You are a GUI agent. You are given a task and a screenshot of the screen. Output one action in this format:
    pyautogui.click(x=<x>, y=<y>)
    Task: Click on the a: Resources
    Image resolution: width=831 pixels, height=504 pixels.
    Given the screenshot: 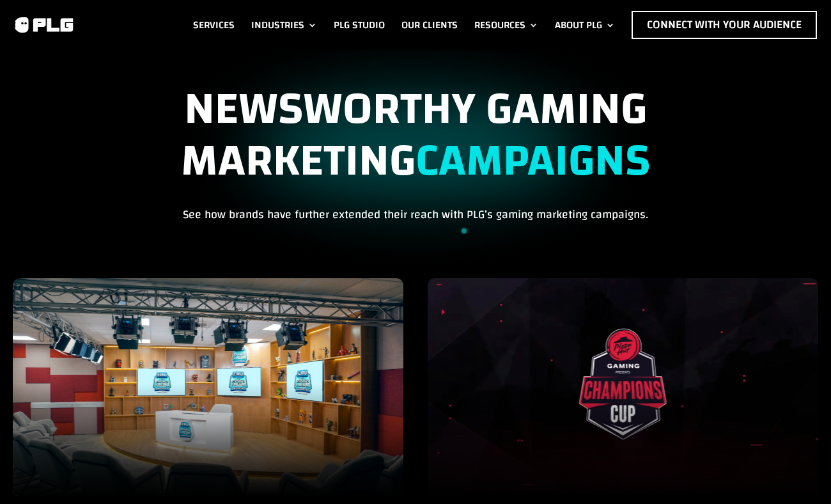 What is the action you would take?
    pyautogui.click(x=506, y=25)
    